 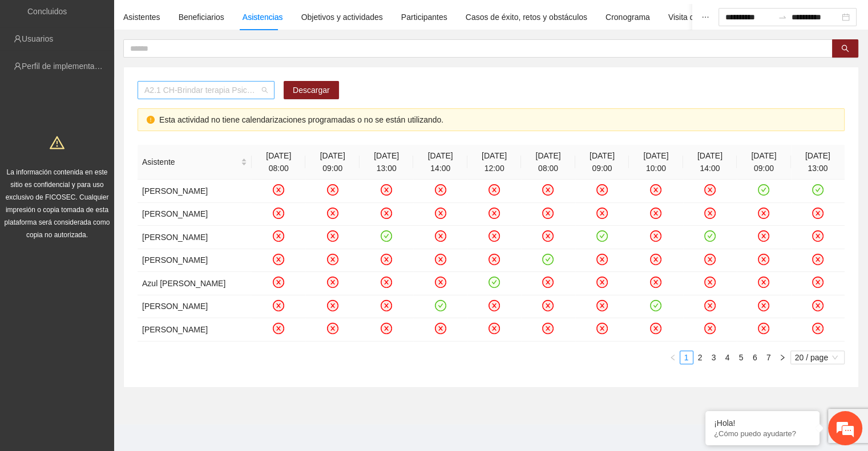 What do you see at coordinates (844, 49) in the screenshot?
I see `span: search` at bounding box center [844, 49].